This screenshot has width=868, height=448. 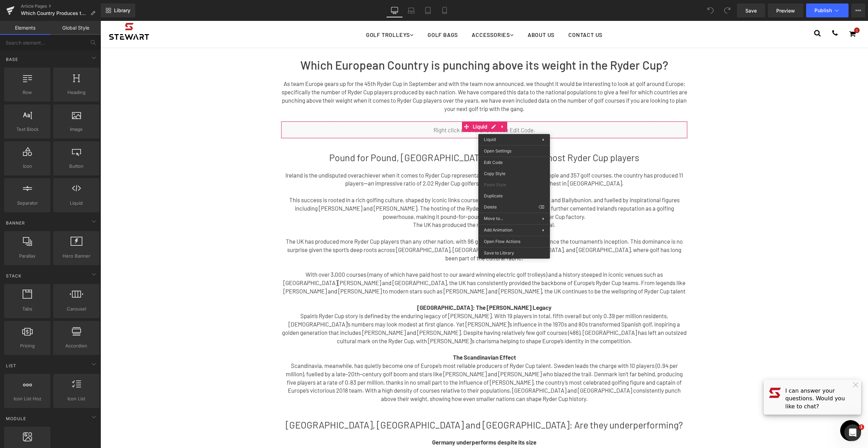 What do you see at coordinates (27, 92) in the screenshot?
I see `span: Row` at bounding box center [27, 92].